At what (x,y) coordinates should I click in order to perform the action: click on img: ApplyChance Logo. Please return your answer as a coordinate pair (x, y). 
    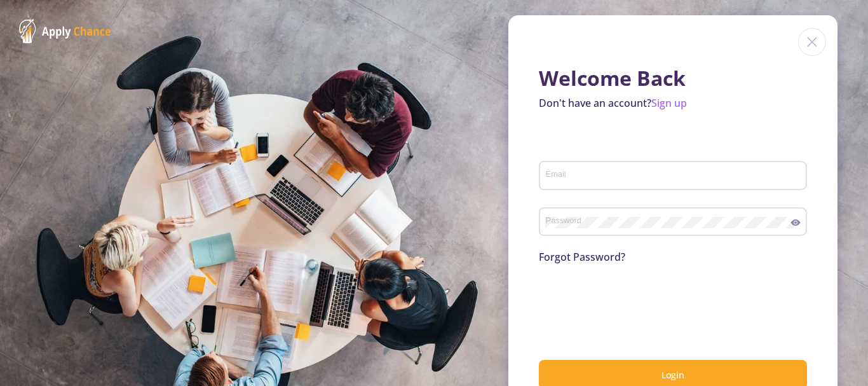
    Looking at the image, I should click on (65, 31).